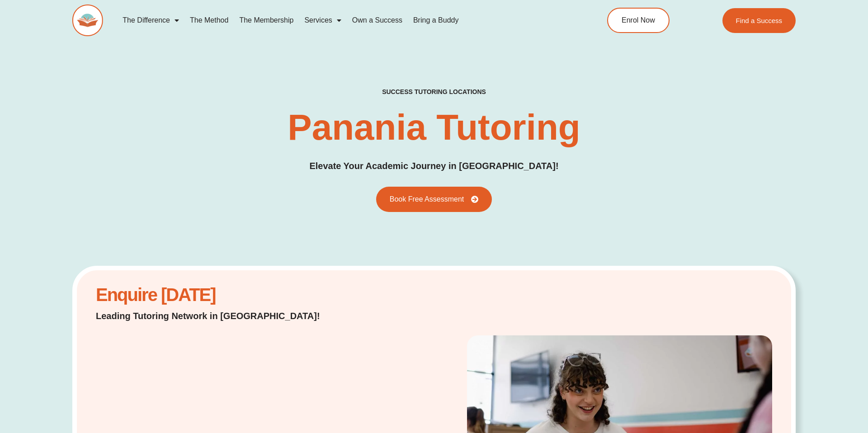 The width and height of the screenshot is (868, 433). Describe the element at coordinates (759, 20) in the screenshot. I see `a: Find a Success` at that location.